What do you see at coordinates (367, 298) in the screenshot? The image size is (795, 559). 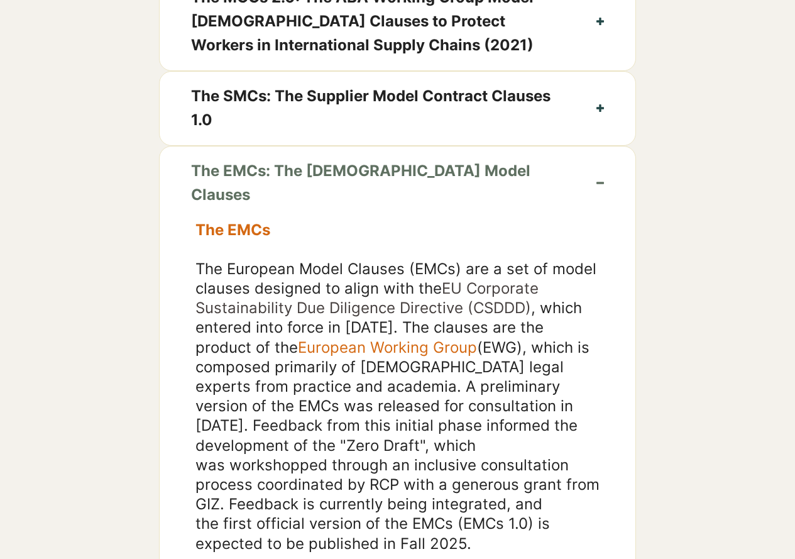 I see `a: EU Corporate Sustainability Due Diligence Directive (CSDDD)` at bounding box center [367, 298].